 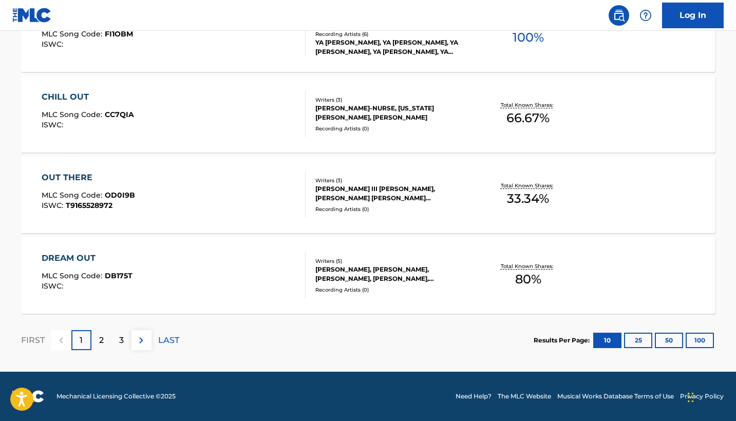 What do you see at coordinates (701, 396) in the screenshot?
I see `a: Privacy Policy` at bounding box center [701, 396].